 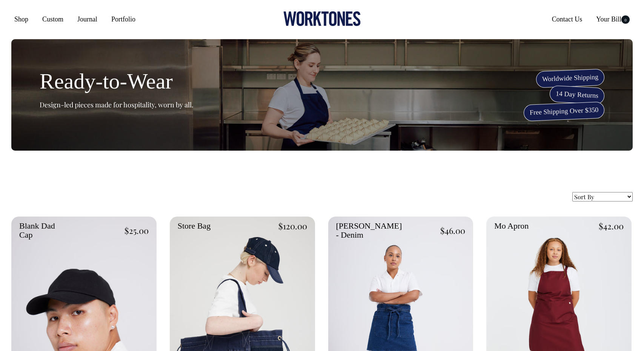 What do you see at coordinates (123, 19) in the screenshot?
I see `a: Portfolio` at bounding box center [123, 19].